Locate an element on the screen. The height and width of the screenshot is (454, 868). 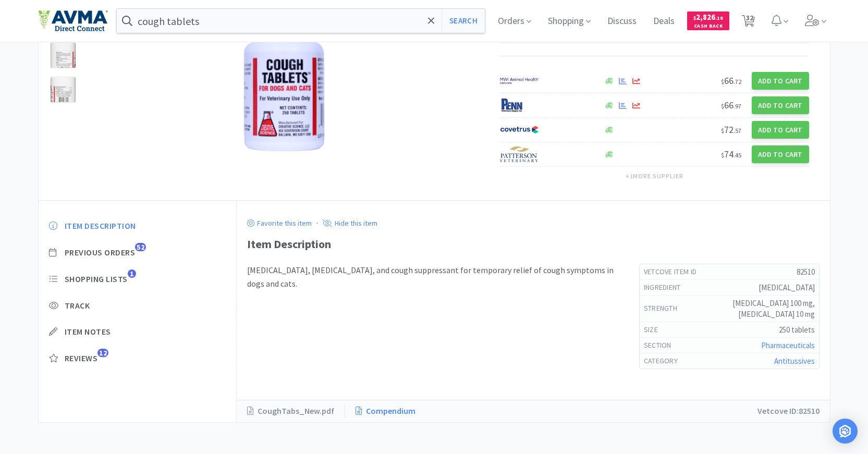
h6: Section is located at coordinates (661, 345).